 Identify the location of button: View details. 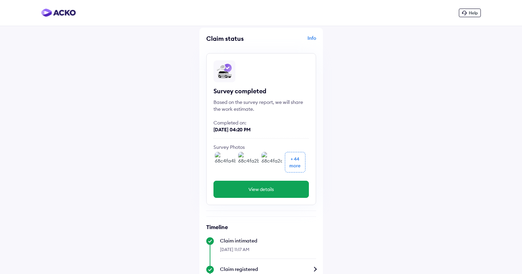
(261, 189).